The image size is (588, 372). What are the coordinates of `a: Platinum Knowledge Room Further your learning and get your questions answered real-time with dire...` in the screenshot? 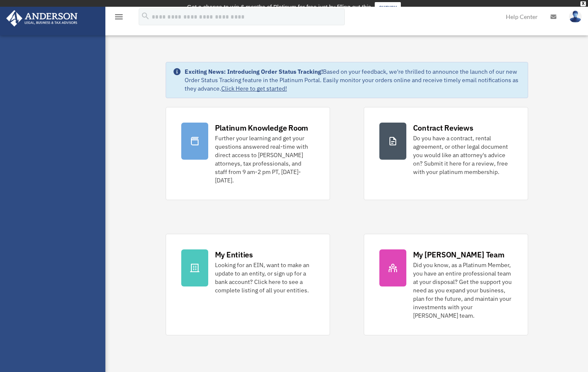 It's located at (248, 153).